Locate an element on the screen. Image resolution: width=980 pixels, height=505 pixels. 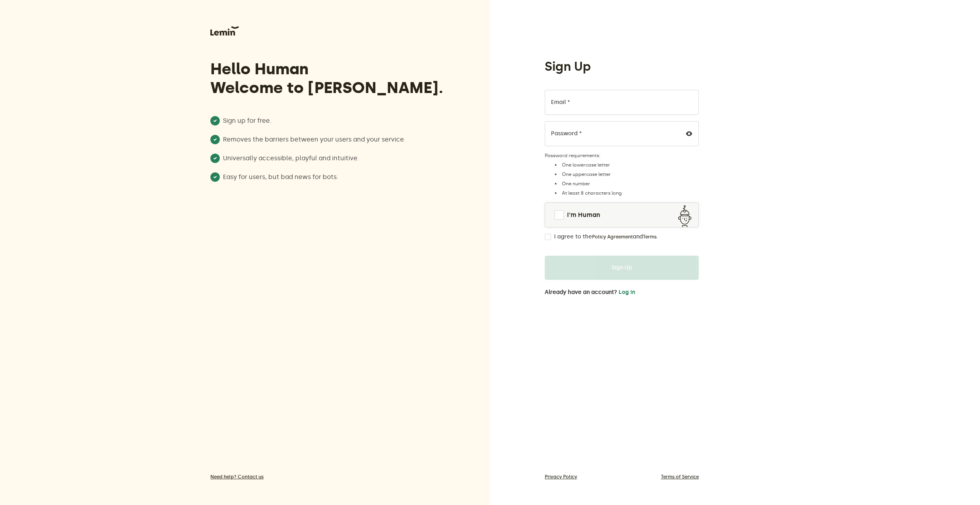
li: One number is located at coordinates (626, 184).